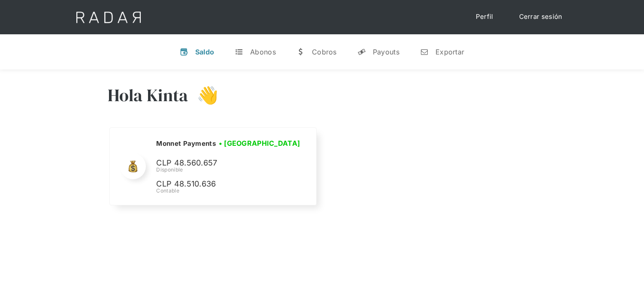  Describe the element at coordinates (424, 52) in the screenshot. I see `div: n` at that location.